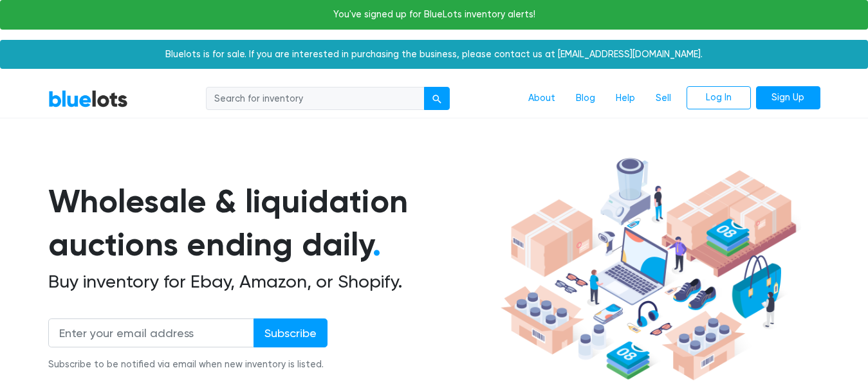 The height and width of the screenshot is (386, 868). I want to click on a: About, so click(542, 98).